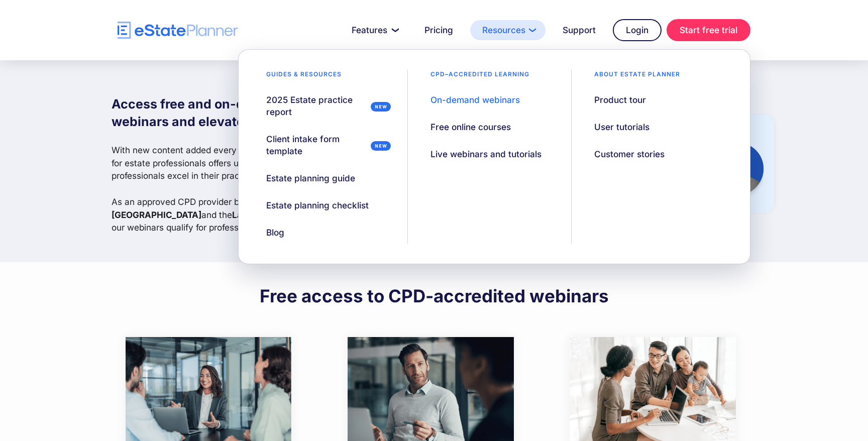  What do you see at coordinates (438, 30) in the screenshot?
I see `a: Pricing` at bounding box center [438, 30].